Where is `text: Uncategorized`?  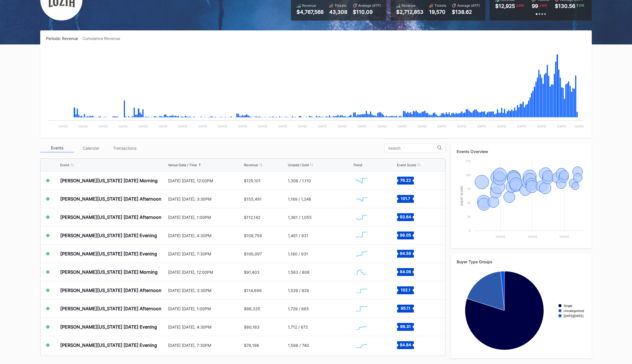 text: Uncategorized is located at coordinates (574, 311).